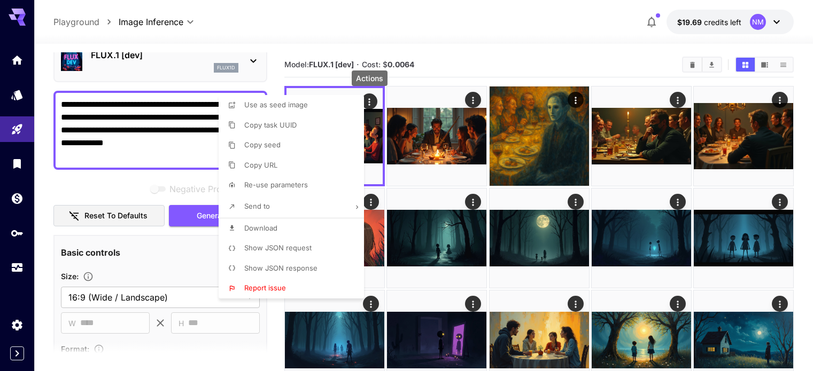 The width and height of the screenshot is (821, 371). What do you see at coordinates (270, 125) in the screenshot?
I see `span: Copy task UUID` at bounding box center [270, 125].